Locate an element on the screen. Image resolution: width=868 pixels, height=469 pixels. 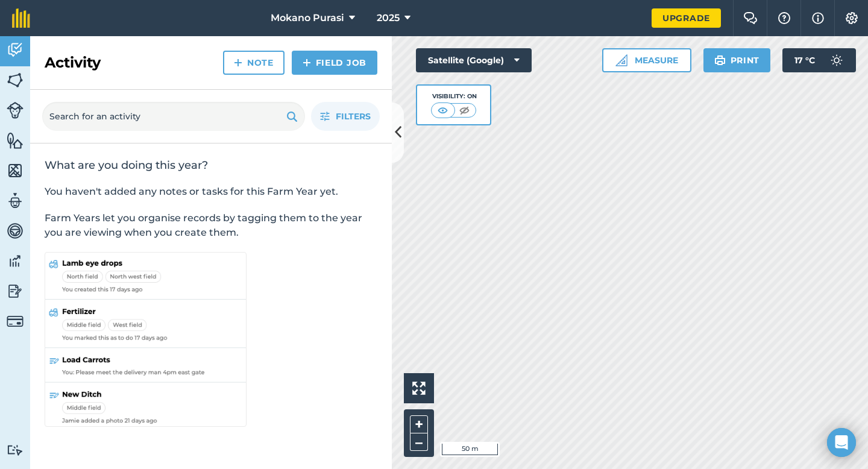
button: Filters is located at coordinates (345, 116).